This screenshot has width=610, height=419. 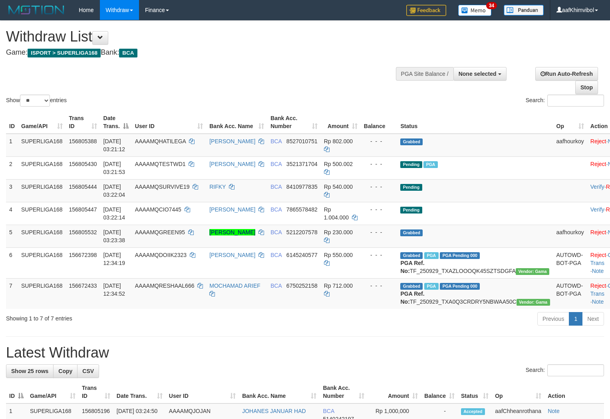 I want to click on th: ID, so click(x=12, y=122).